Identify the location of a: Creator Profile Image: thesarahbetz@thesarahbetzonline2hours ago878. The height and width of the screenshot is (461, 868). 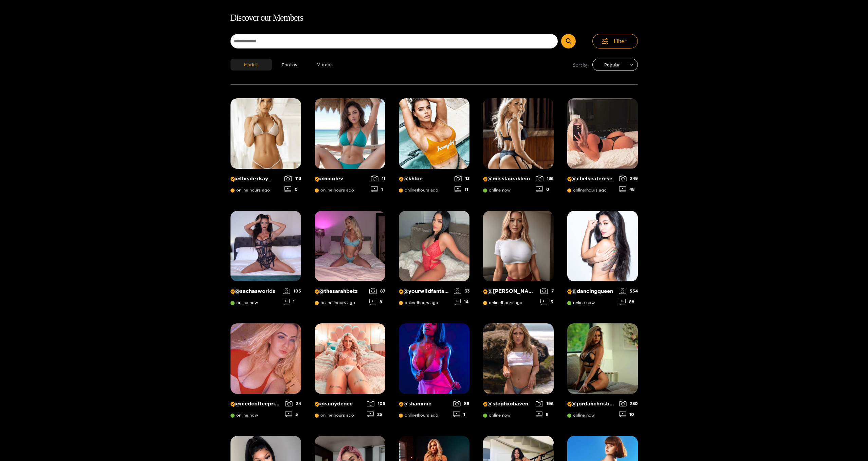
(350, 260).